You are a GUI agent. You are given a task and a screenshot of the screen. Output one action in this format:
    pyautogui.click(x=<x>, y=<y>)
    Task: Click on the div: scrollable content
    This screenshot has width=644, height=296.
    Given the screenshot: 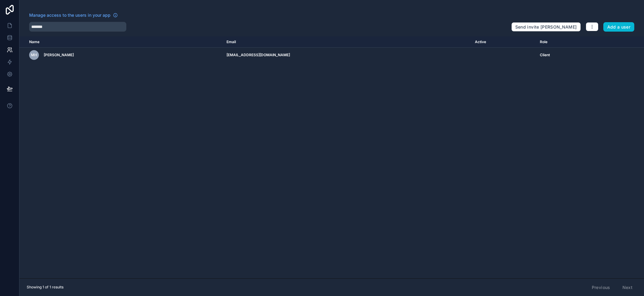 What is the action you would take?
    pyautogui.click(x=331, y=157)
    